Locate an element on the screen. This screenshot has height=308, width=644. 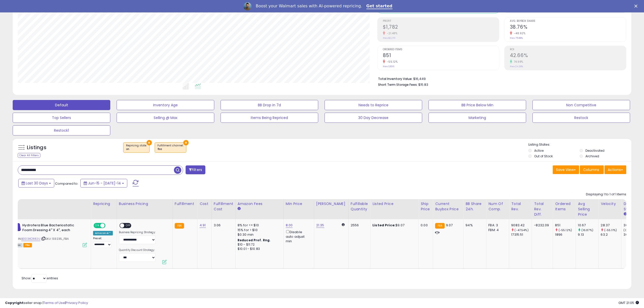
div: Close is located at coordinates (637, 6).